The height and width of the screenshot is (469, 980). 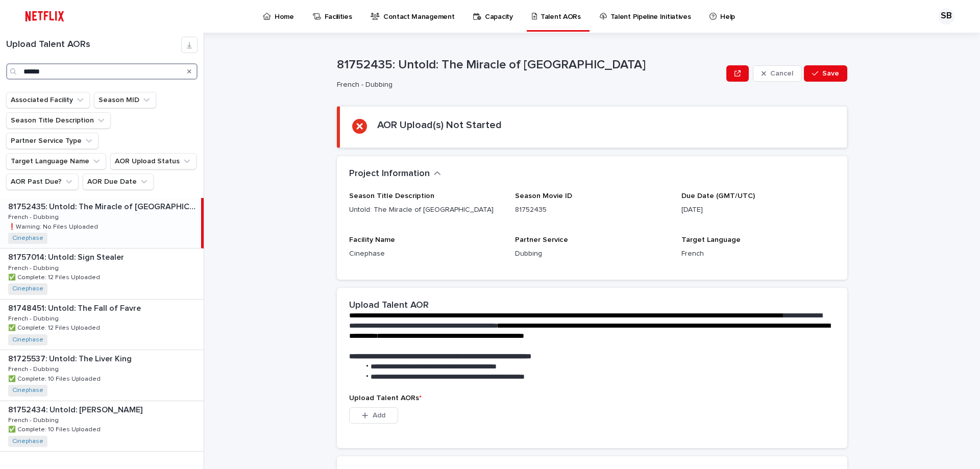 What do you see at coordinates (101, 71) in the screenshot?
I see `div: Search` at bounding box center [101, 71].